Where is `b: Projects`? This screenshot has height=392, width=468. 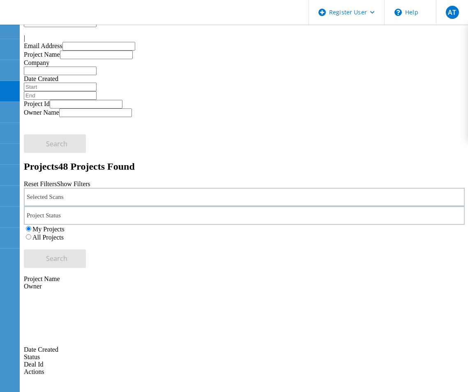 b: Projects is located at coordinates (41, 166).